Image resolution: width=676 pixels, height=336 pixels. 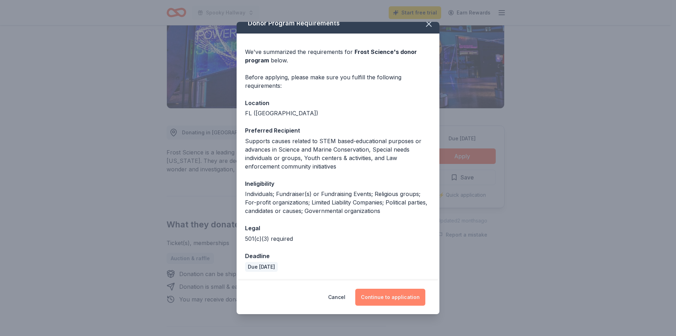 What do you see at coordinates (338, 56) in the screenshot?
I see `div: We've summarized the requirements for below.` at bounding box center [338, 56].